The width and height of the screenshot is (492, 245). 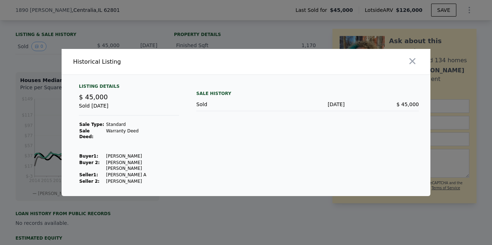 What do you see at coordinates (89, 156) in the screenshot?
I see `strong: Buyer 1 :` at bounding box center [89, 156].